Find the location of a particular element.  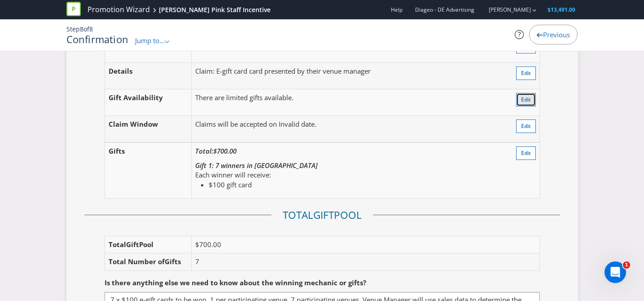

span: Each winner will receive: is located at coordinates (233, 175).